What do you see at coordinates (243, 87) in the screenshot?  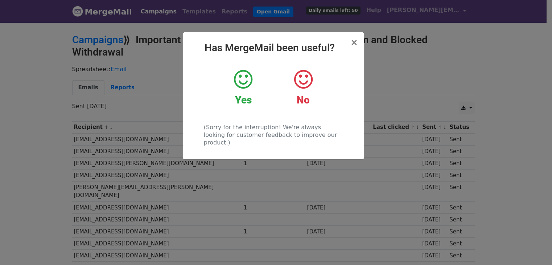 I see `a: Yes` at bounding box center [243, 87].